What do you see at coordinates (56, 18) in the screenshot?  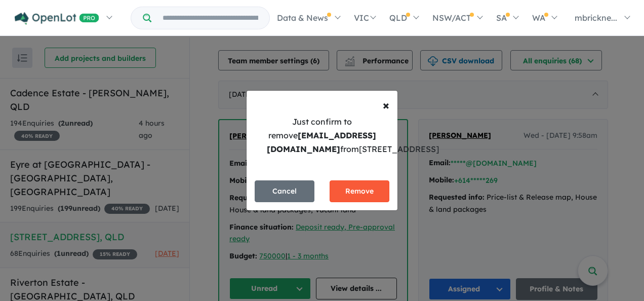 I see `img: Openlot PRO Logo White` at bounding box center [56, 18].